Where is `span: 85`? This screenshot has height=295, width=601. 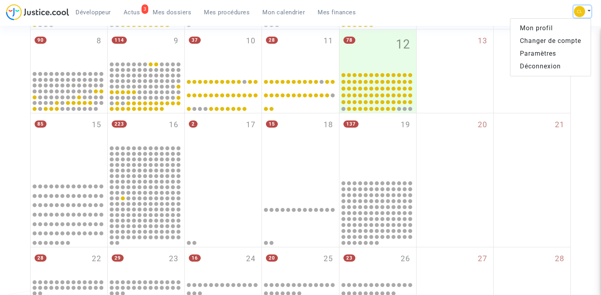 span: 85 is located at coordinates (41, 124).